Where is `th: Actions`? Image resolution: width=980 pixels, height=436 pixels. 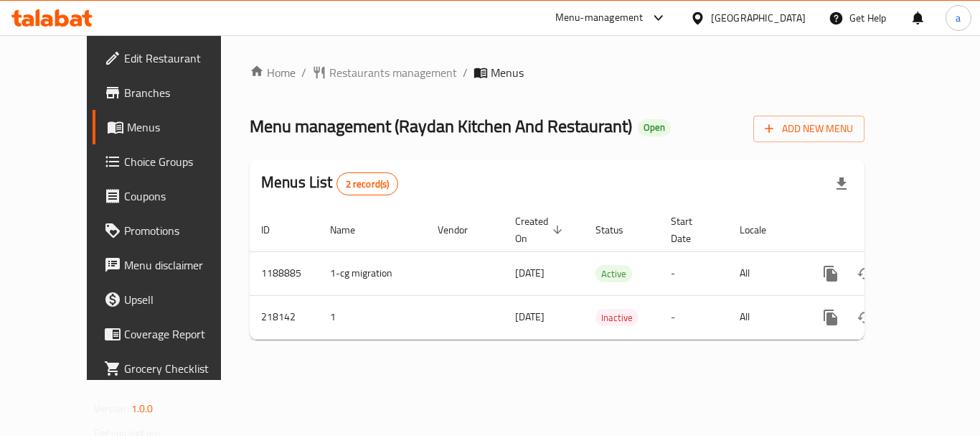 th: Actions is located at coordinates (883, 230).